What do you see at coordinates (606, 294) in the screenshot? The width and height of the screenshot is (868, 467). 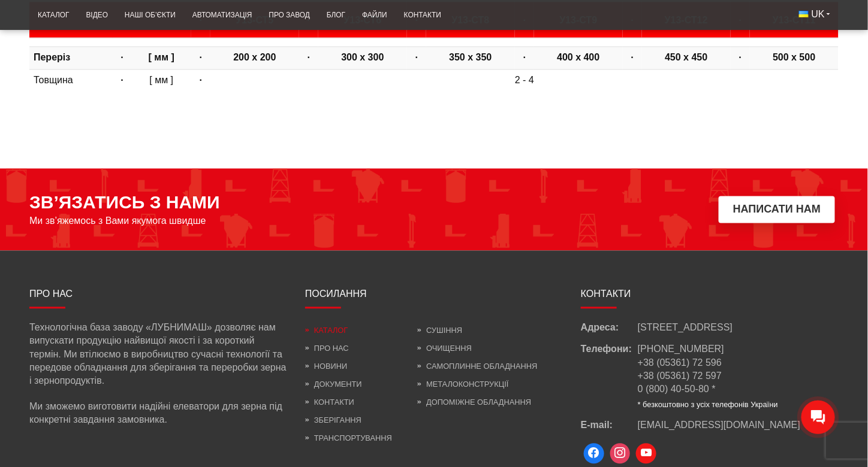 I see `span: Контакти` at bounding box center [606, 294].